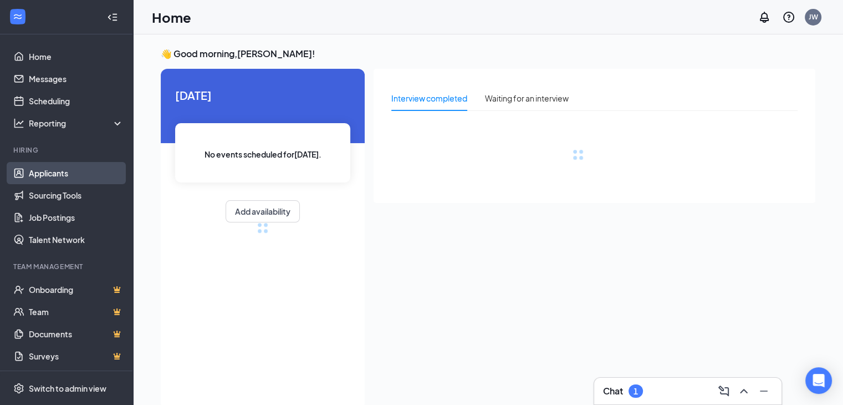  Describe the element at coordinates (789, 17) in the screenshot. I see `svg: QuestionInfo` at that location.